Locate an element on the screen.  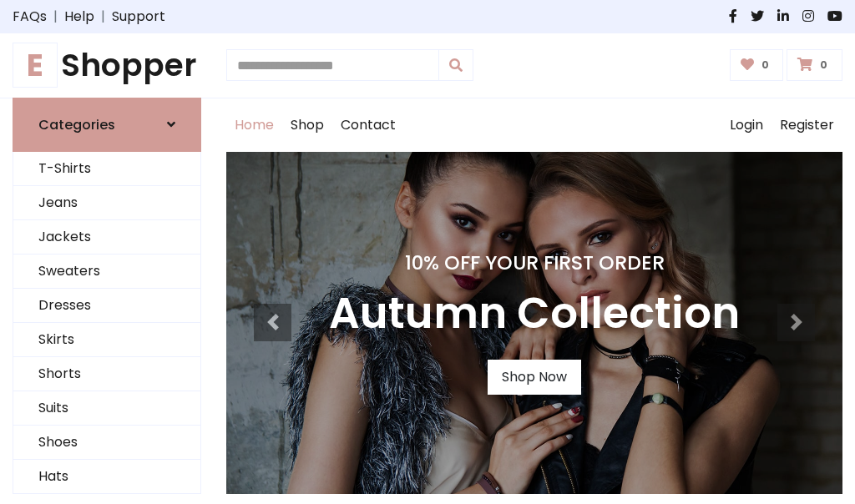
a: Jeans is located at coordinates (107, 203).